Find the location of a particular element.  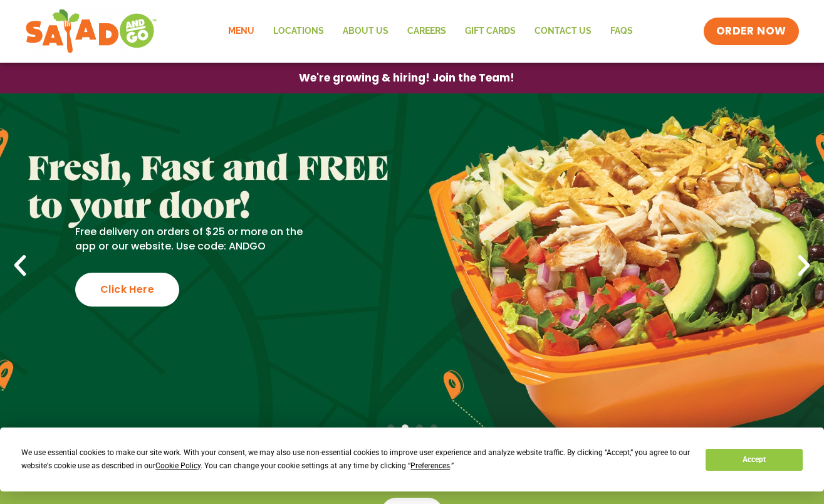

span: ORDER NOW is located at coordinates (752, 31).